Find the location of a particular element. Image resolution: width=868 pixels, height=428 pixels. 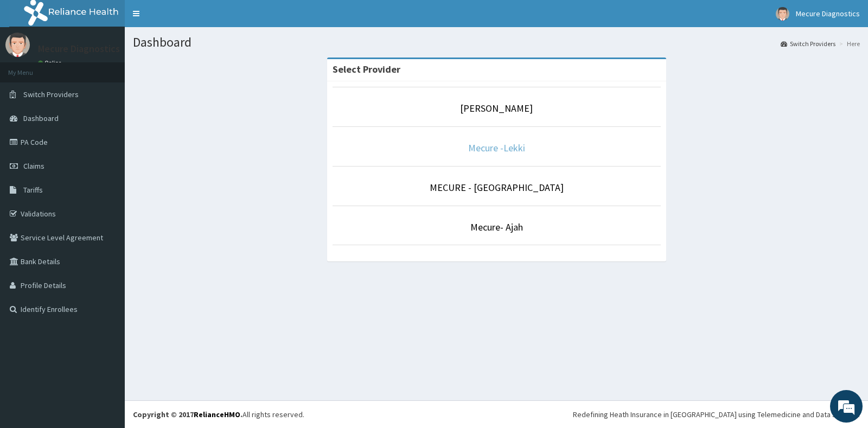

a: Mecure- Ajah is located at coordinates (496, 227).